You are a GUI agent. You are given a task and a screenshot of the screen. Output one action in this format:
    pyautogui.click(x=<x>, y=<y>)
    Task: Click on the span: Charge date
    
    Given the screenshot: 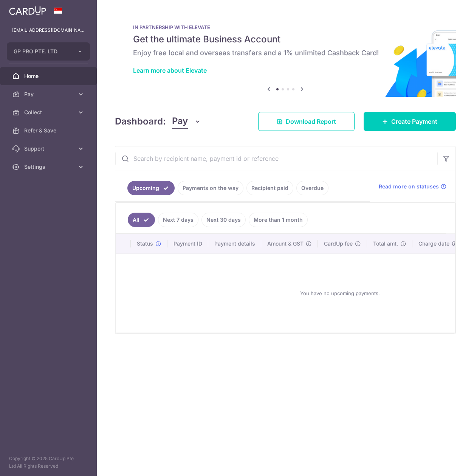 What is the action you would take?
    pyautogui.click(x=434, y=244)
    